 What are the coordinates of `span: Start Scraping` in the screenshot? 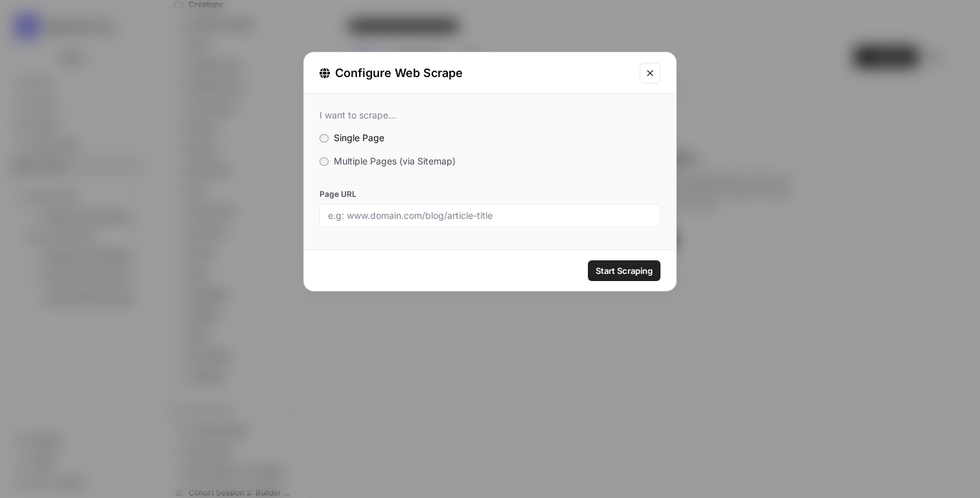 It's located at (624, 271).